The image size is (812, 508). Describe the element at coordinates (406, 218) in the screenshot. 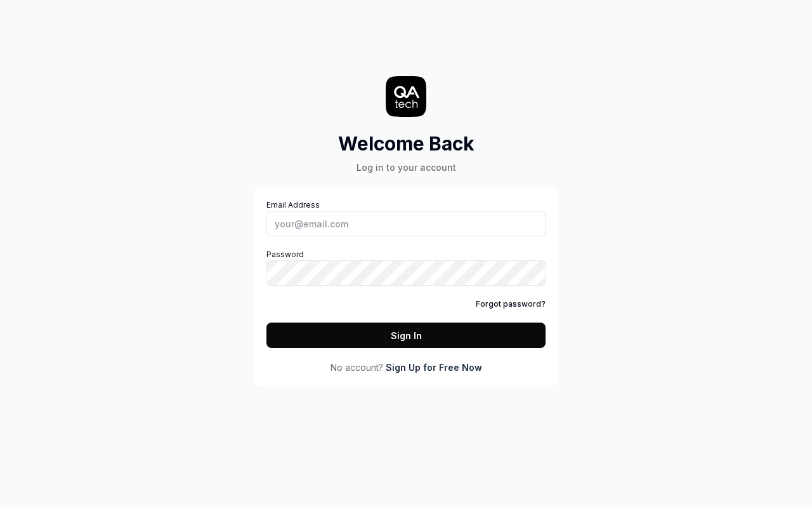

I see `label: Email Address` at that location.